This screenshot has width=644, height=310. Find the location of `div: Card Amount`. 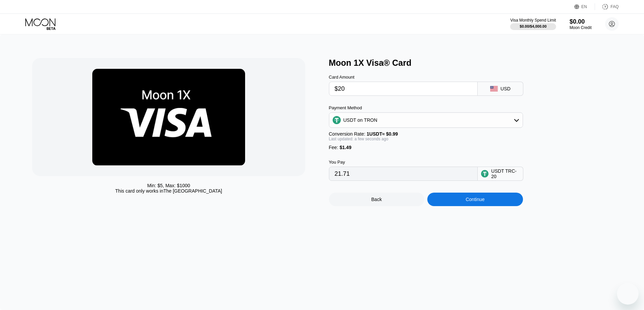

div: Card Amount is located at coordinates (403, 77).